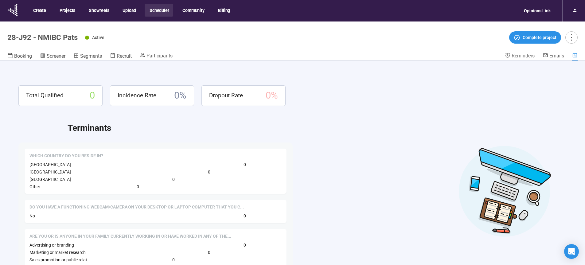  I want to click on span: Advertising or branding, so click(52, 245).